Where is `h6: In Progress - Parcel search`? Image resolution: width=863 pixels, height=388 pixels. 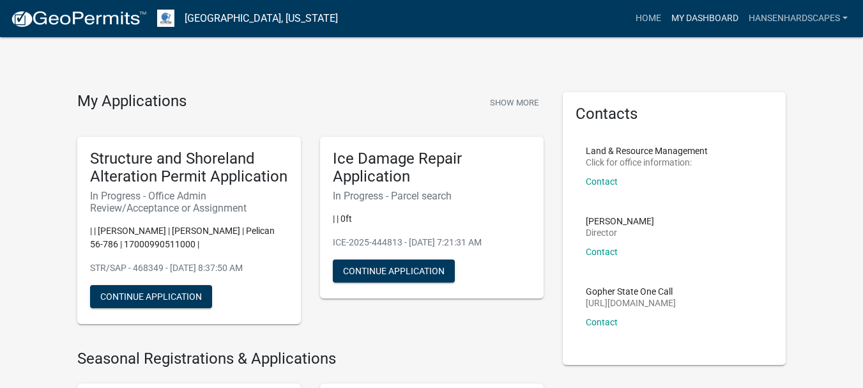 h6: In Progress - Parcel search is located at coordinates (432, 196).